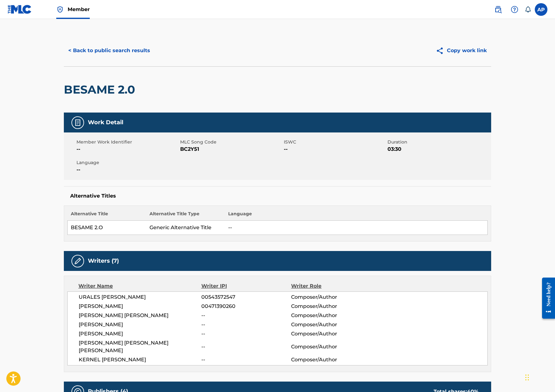  Describe the element at coordinates (186, 216) in the screenshot. I see `th: Alternative Title Type` at that location.